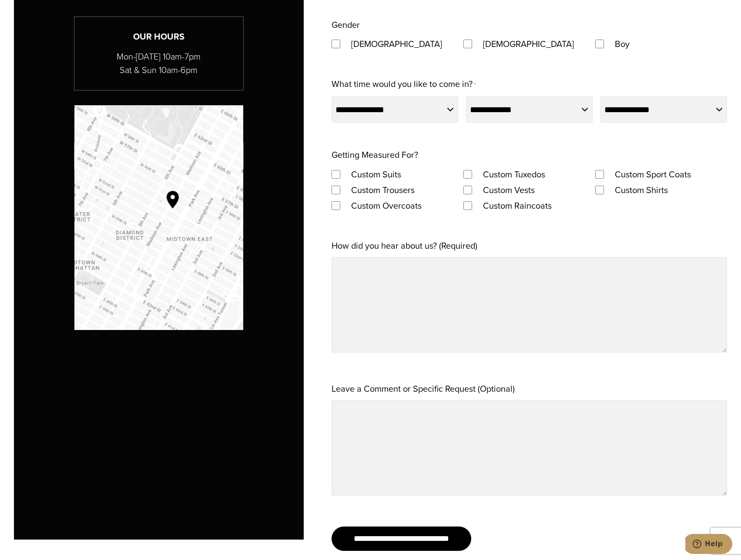  I want to click on label: How did you hear about us? (Required), so click(404, 246).